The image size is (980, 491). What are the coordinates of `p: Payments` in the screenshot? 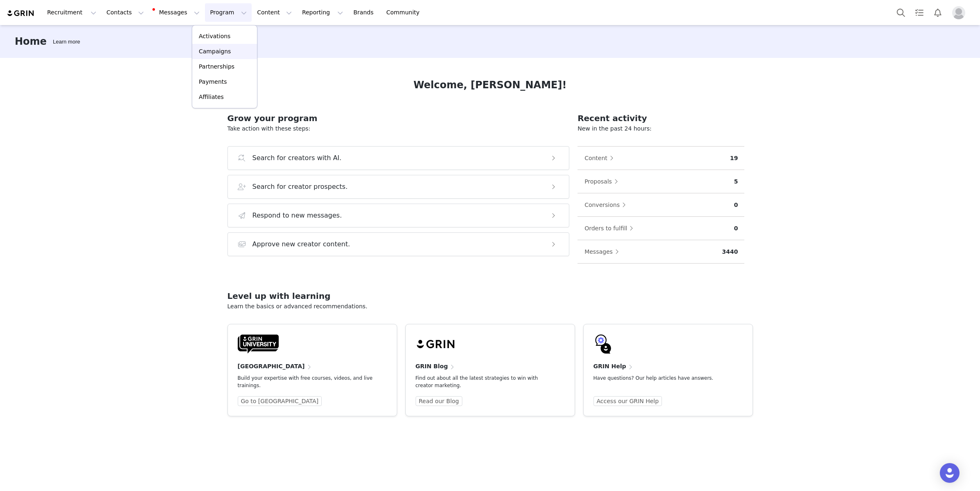 It's located at (212, 82).